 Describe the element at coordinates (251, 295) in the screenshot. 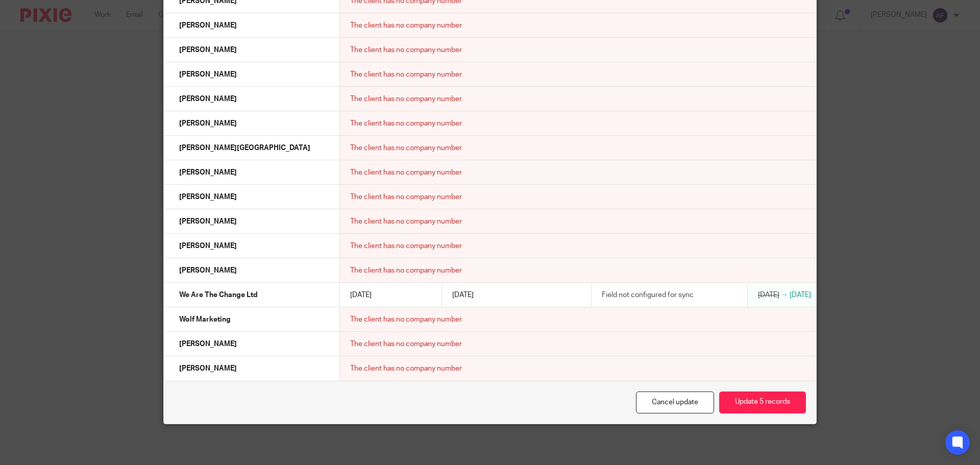

I see `td: We Are The Change Ltd` at that location.